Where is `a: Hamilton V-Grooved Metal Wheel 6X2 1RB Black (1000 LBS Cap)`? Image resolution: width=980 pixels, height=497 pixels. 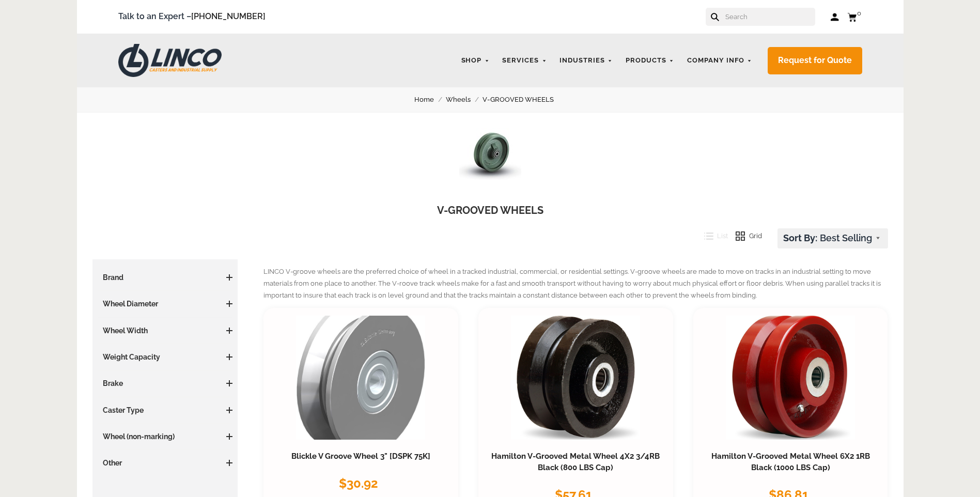
a: Hamilton V-Grooved Metal Wheel 6X2 1RB Black (1000 LBS Cap) is located at coordinates (790, 462).